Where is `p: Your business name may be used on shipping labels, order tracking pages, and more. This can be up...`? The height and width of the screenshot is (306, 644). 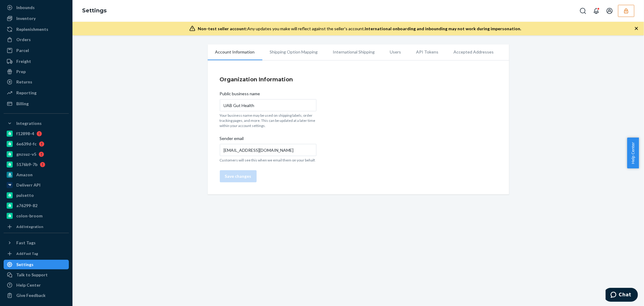
p: Your business name may be used on shipping labels, order tracking pages, and more. This can be up... is located at coordinates (268, 120).